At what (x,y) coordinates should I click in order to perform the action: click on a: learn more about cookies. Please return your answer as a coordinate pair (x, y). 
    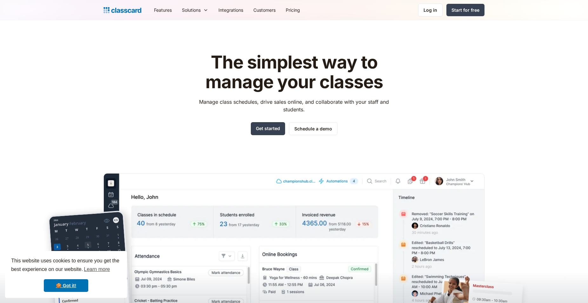
    Looking at the image, I should click on (97, 269).